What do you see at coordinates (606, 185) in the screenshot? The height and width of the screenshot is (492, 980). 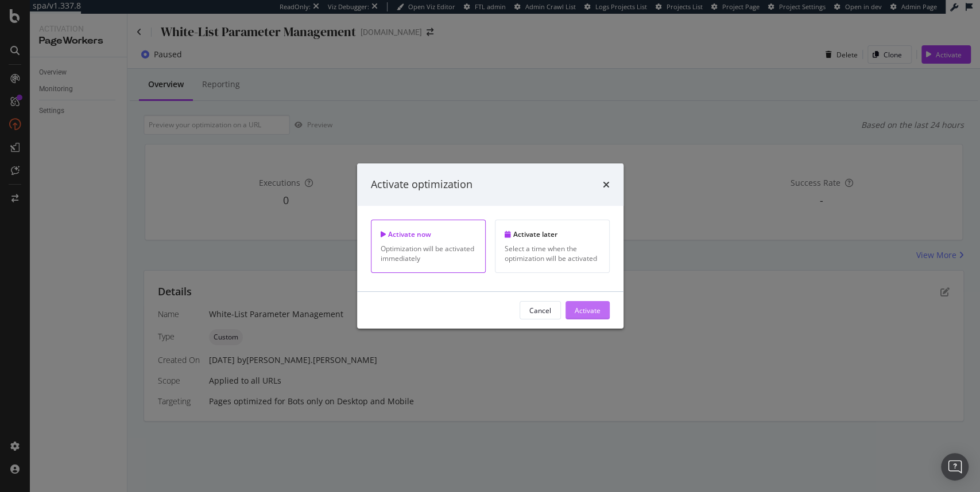 I see `div: times` at bounding box center [606, 185].